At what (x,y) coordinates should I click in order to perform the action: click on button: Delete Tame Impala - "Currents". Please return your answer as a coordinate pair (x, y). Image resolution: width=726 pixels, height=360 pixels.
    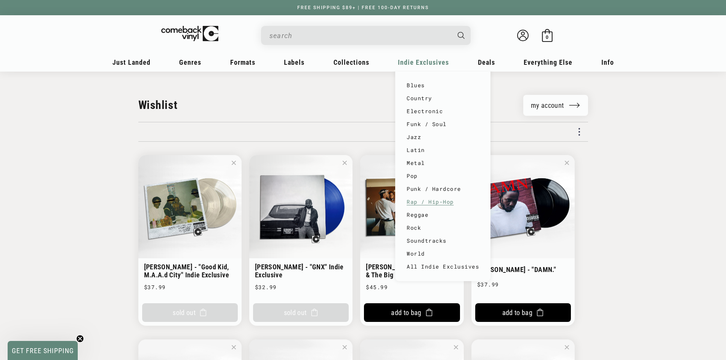
    Looking at the image, I should click on (566, 347).